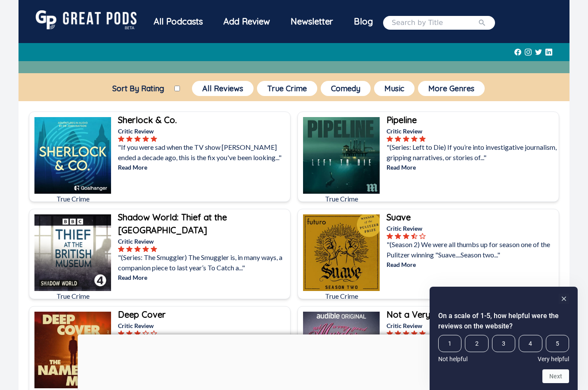  I want to click on a: Blog, so click(363, 22).